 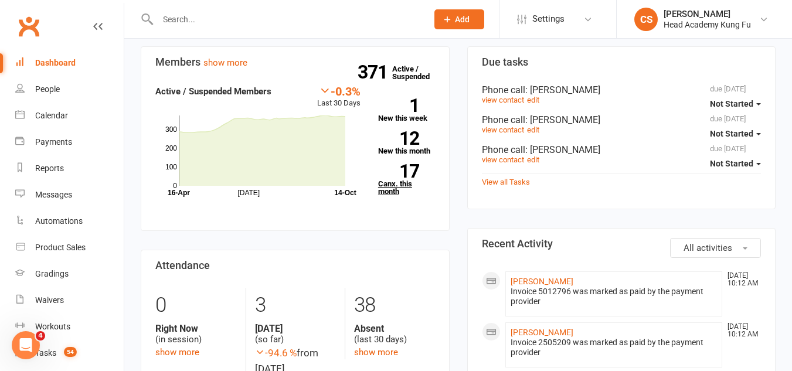 What do you see at coordinates (40, 336) in the screenshot?
I see `span: 4` at bounding box center [40, 336].